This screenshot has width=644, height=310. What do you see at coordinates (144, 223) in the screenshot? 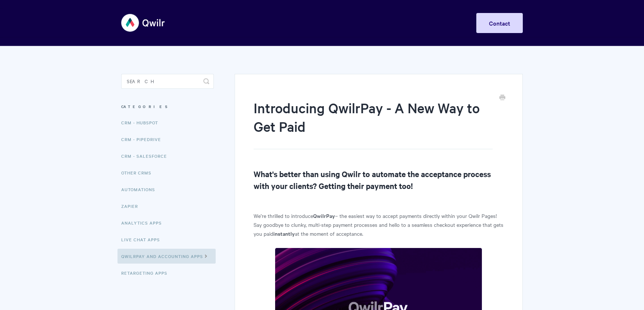
I see `a: Analytics Apps` at bounding box center [144, 223].